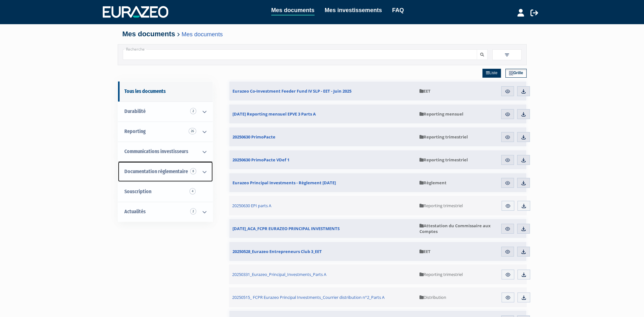 The width and height of the screenshot is (644, 317). Describe the element at coordinates (135, 111) in the screenshot. I see `span: Durabilité` at that location.